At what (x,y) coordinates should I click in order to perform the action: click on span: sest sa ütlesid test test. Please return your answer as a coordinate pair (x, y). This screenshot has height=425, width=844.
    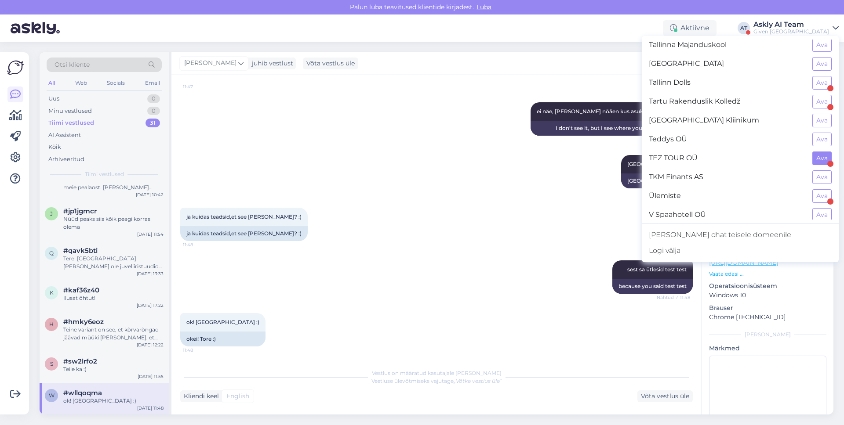
    Looking at the image, I should click on (657, 269).